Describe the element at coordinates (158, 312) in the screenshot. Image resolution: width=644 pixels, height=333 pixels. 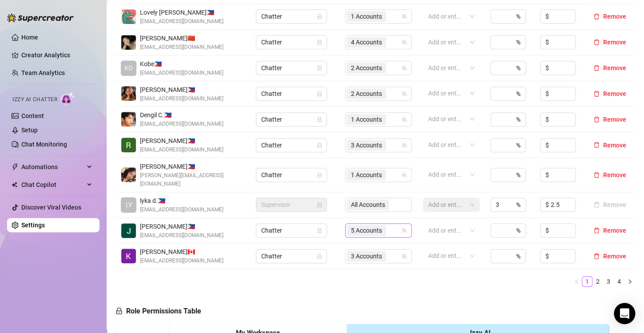
I see `h5: Role Permissions Table` at that location.